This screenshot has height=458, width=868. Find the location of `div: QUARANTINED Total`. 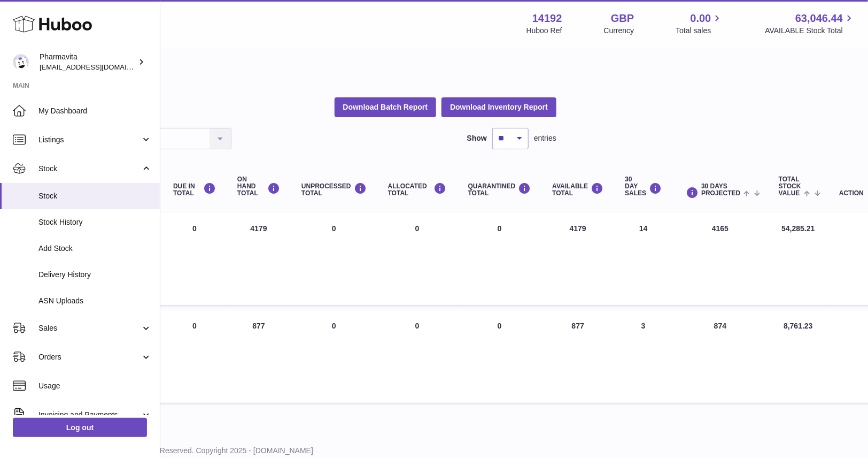

div: QUARANTINED Total is located at coordinates (499, 189).